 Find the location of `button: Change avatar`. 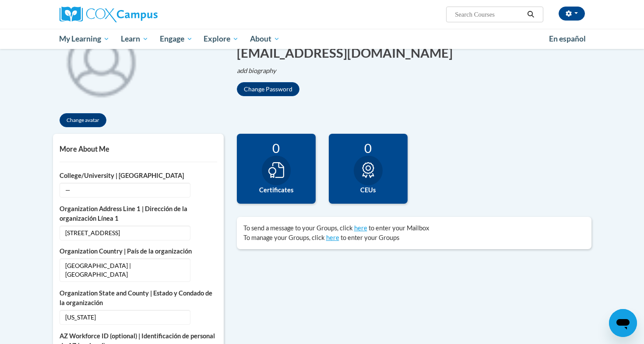

button: Change avatar is located at coordinates (83, 120).